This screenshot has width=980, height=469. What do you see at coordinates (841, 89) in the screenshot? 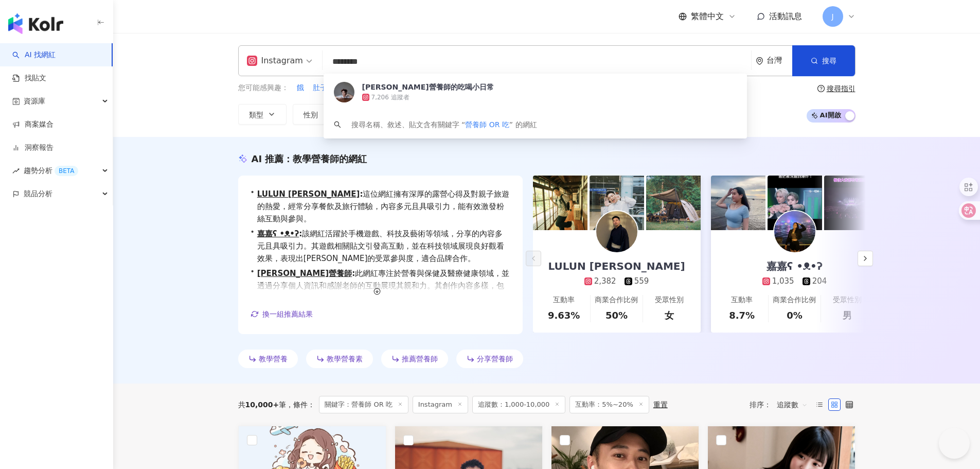
I see `div: 搜尋指引` at bounding box center [841, 89].